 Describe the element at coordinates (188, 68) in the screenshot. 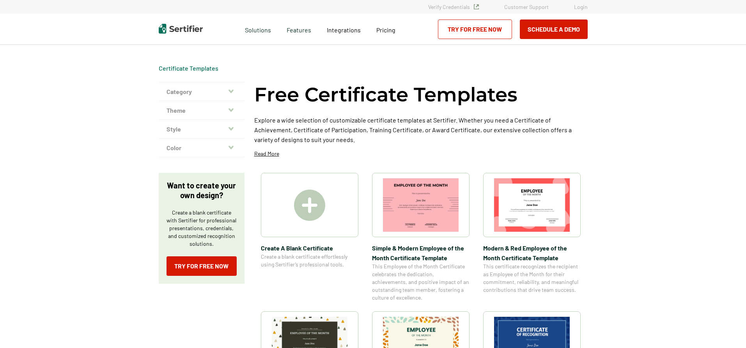

I see `span: Certificate Templates` at that location.